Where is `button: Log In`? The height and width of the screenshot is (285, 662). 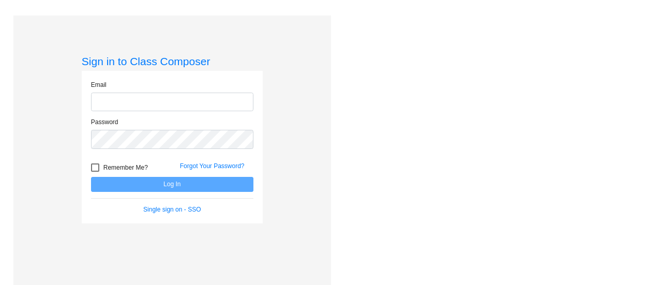
button: Log In is located at coordinates (172, 184).